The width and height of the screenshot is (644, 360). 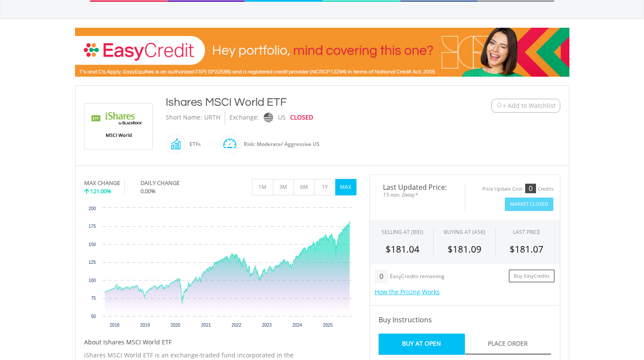 What do you see at coordinates (527, 232) in the screenshot?
I see `div: LAST PRICE` at bounding box center [527, 232].